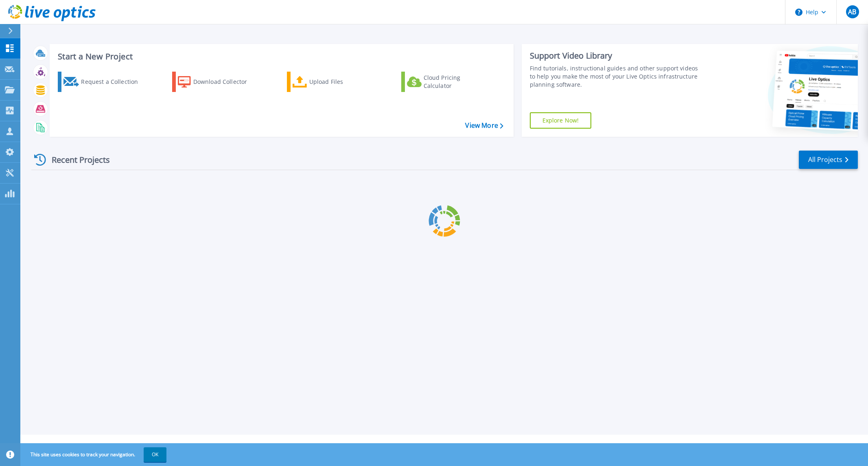  Describe the element at coordinates (332, 82) in the screenshot. I see `a: Upload Files` at that location.